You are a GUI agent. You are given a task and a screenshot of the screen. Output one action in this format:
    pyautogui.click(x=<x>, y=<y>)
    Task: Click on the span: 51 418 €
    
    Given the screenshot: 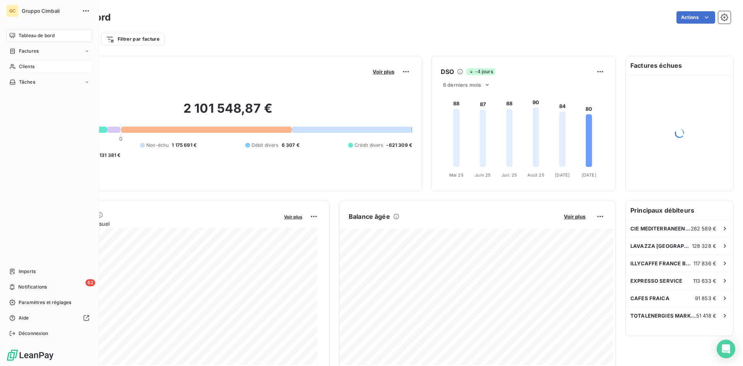 What is the action you would take?
    pyautogui.click(x=706, y=315)
    